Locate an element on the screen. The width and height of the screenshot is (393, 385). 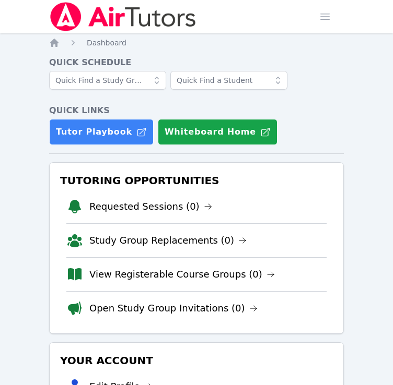
a: View Registerable Course Groups (0) is located at coordinates (182, 275).